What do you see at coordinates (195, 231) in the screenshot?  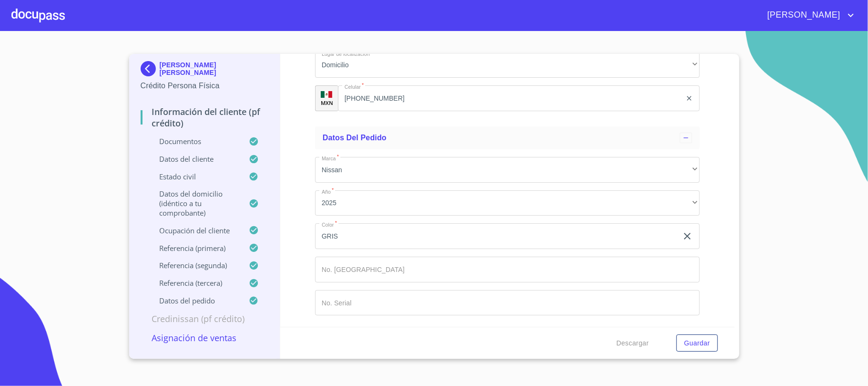 I see `p: Ocupación del Cliente` at bounding box center [195, 231].